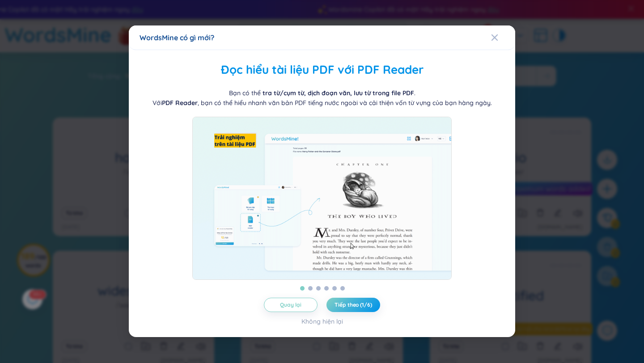 The width and height of the screenshot is (644, 363). Describe the element at coordinates (311, 288) in the screenshot. I see `button: 2` at that location.